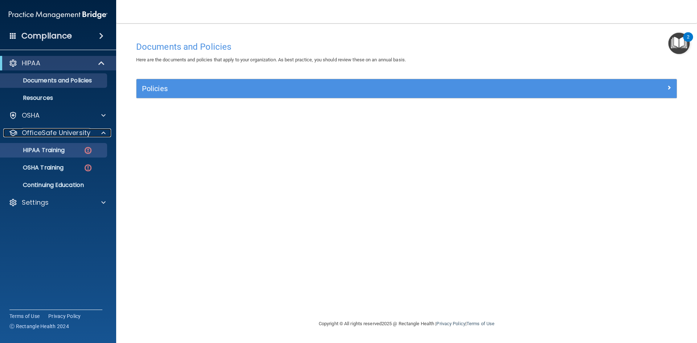  Describe the element at coordinates (31, 63) in the screenshot. I see `p: HIPAA` at that location.